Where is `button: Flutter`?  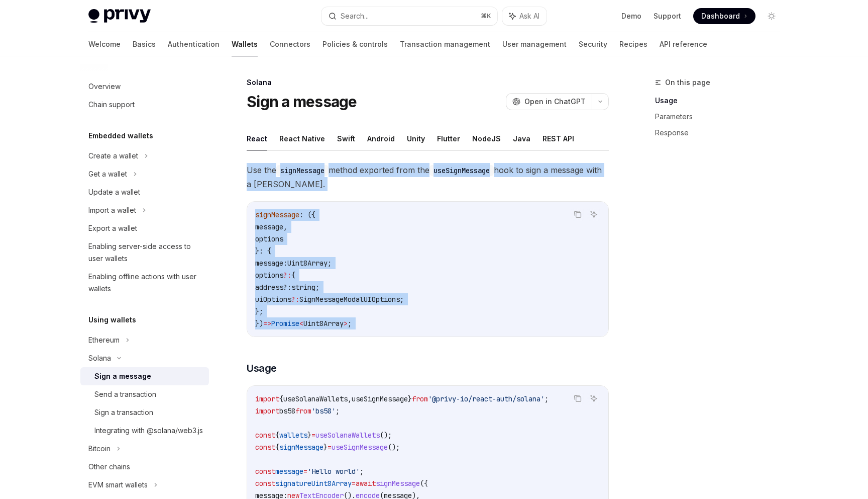
button: Flutter is located at coordinates (449, 138).